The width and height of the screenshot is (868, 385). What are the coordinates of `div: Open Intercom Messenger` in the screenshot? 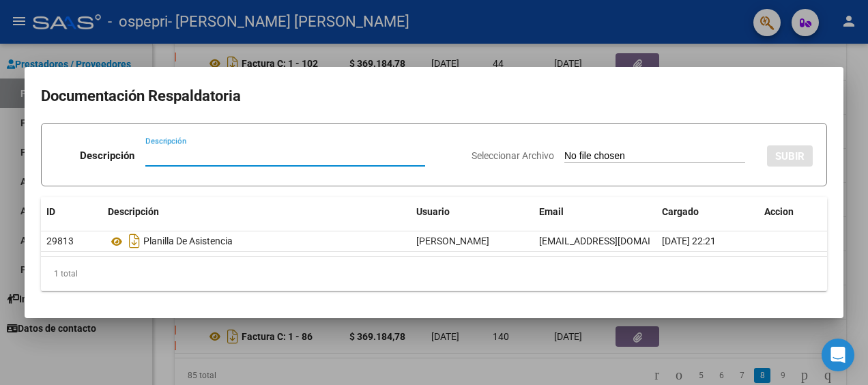 It's located at (838, 355).